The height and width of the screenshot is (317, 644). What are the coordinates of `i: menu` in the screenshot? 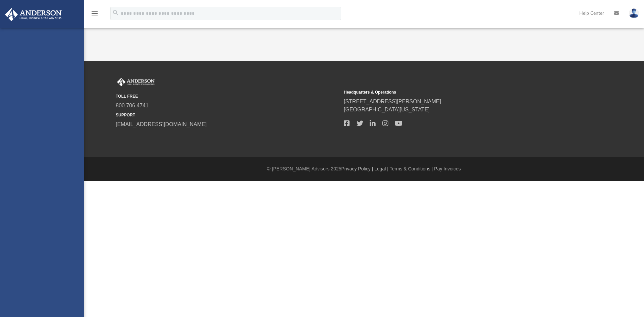 It's located at (95, 14).